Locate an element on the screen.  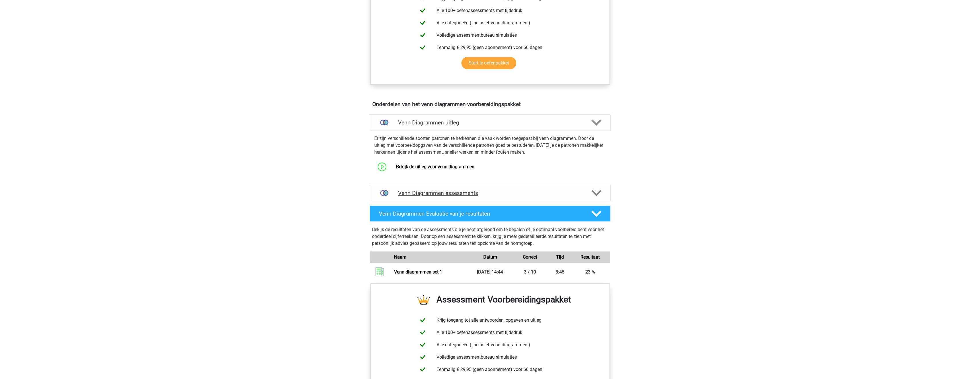
div: Correct is located at coordinates (530, 257).